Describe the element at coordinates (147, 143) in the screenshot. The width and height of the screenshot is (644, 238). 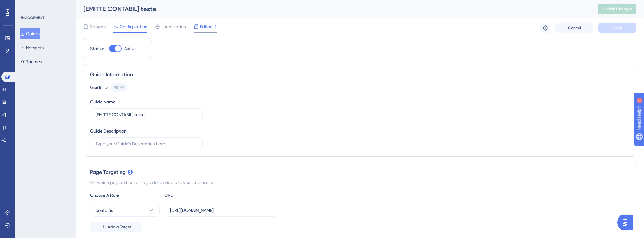
I see `input: Type your Guide’s Description here` at that location.